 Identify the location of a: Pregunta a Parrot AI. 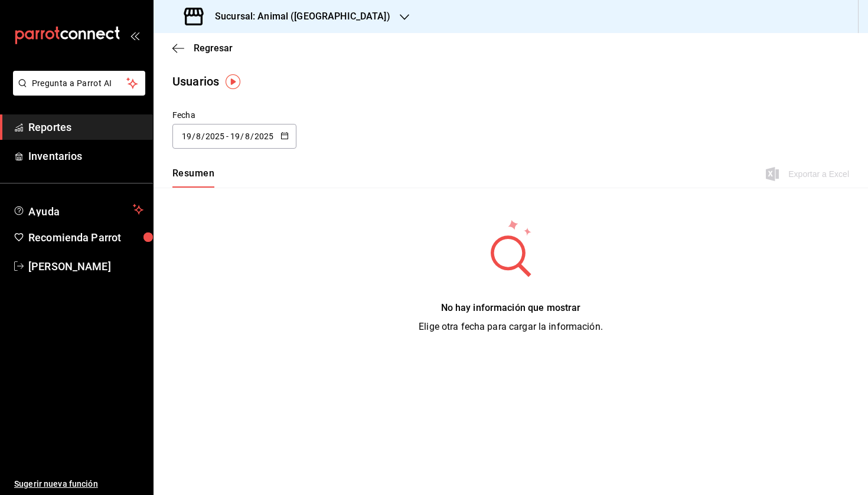
(77, 92).